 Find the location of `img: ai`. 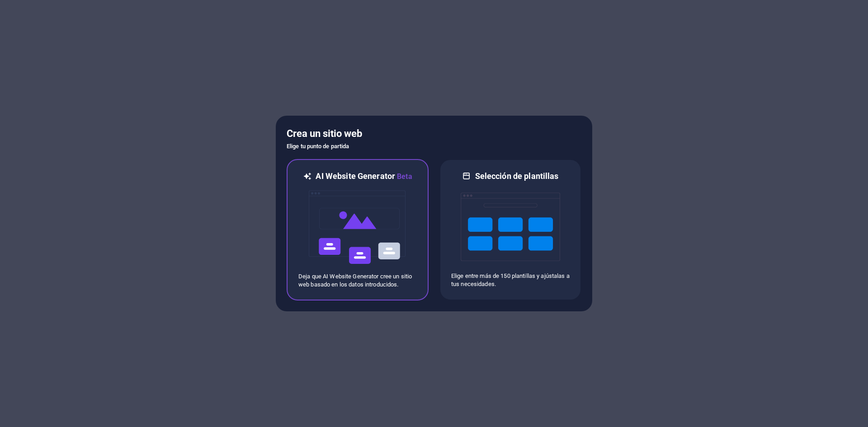

img: ai is located at coordinates (357, 228).